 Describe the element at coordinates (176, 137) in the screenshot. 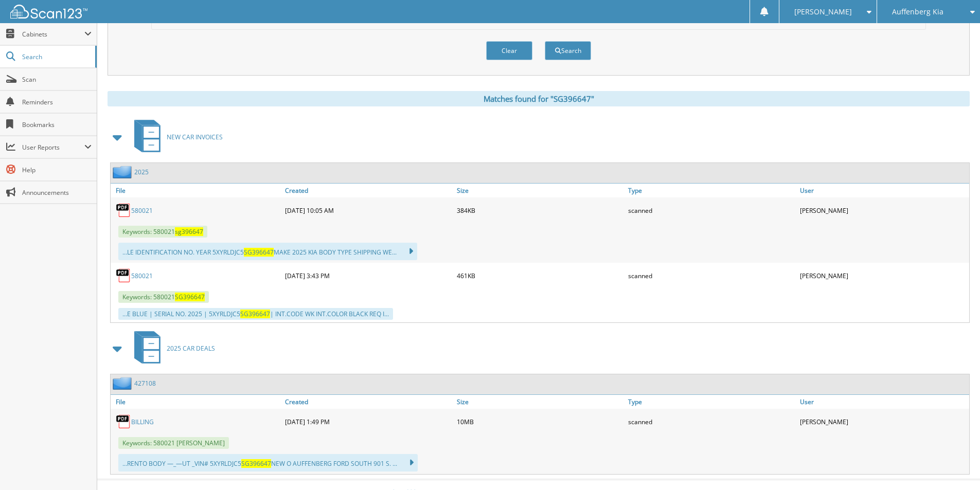

I see `a: NEW CAR INVOICES` at that location.